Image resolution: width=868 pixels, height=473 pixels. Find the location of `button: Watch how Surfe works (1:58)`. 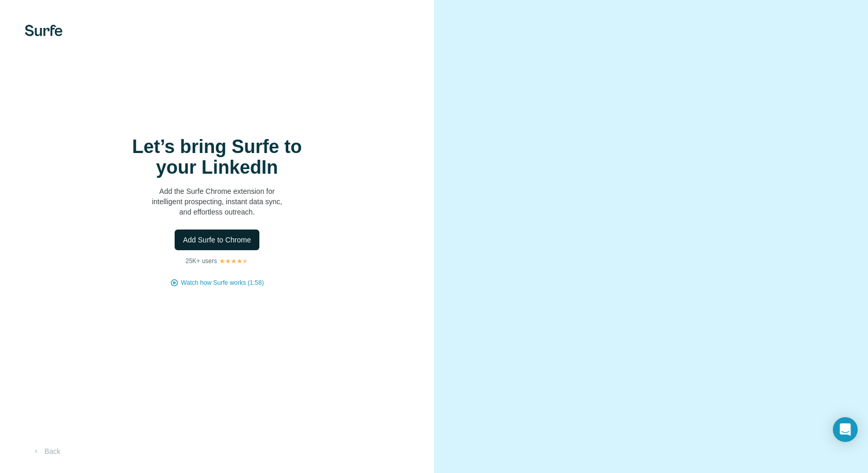

button: Watch how Surfe works (1:58) is located at coordinates (222, 283).